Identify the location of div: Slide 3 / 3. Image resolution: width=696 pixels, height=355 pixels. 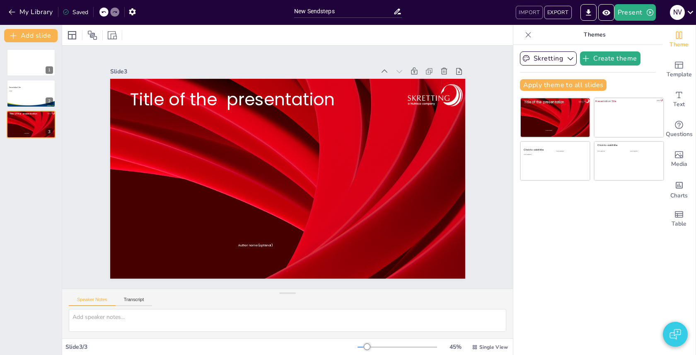
(211, 346).